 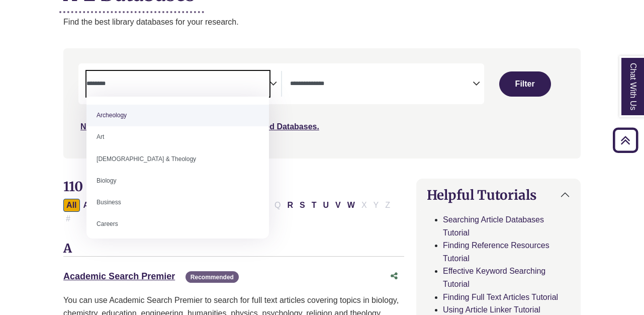 I want to click on a: Not sure where to start? Check our Recommended Databases., so click(x=200, y=126).